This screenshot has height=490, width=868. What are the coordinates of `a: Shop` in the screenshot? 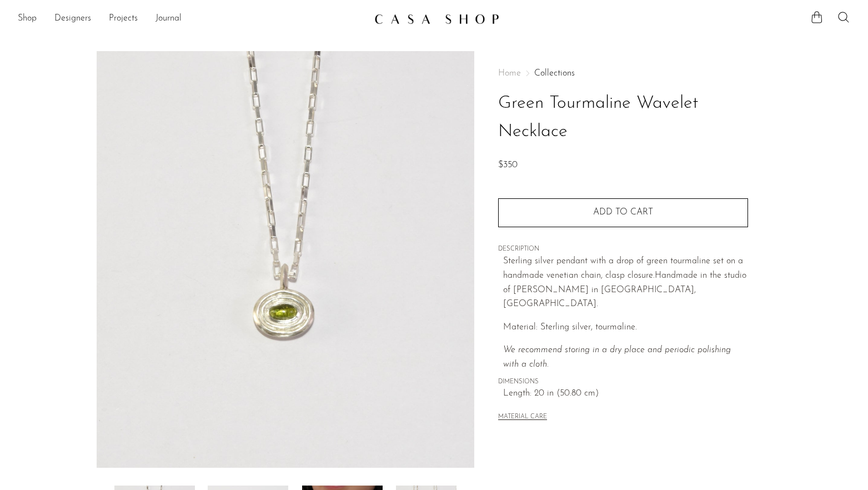 It's located at (27, 19).